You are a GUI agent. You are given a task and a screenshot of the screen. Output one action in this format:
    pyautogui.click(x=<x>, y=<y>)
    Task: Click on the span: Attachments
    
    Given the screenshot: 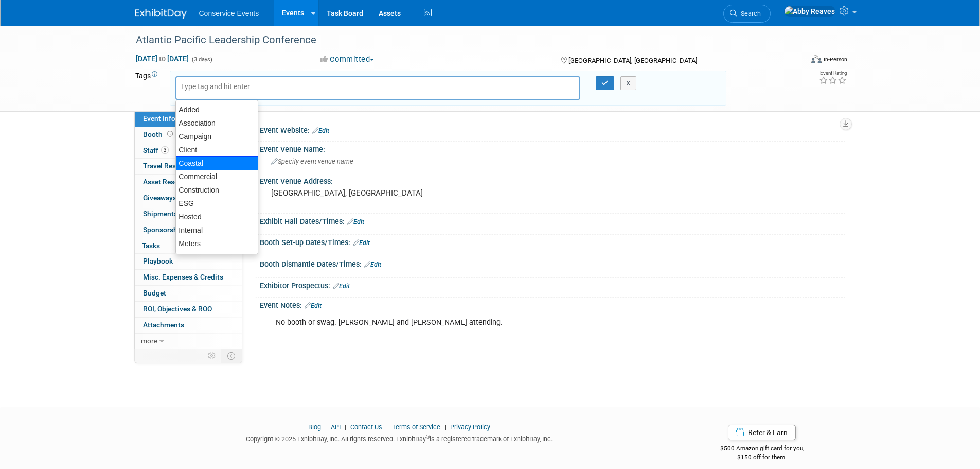 What is the action you would take?
    pyautogui.click(x=163, y=324)
    